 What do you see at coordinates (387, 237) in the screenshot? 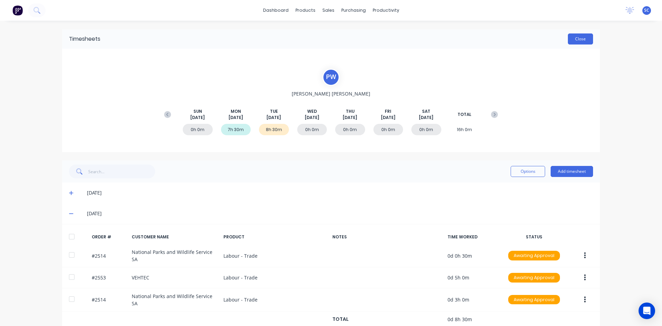
I see `div: NOTES` at bounding box center [387, 237].